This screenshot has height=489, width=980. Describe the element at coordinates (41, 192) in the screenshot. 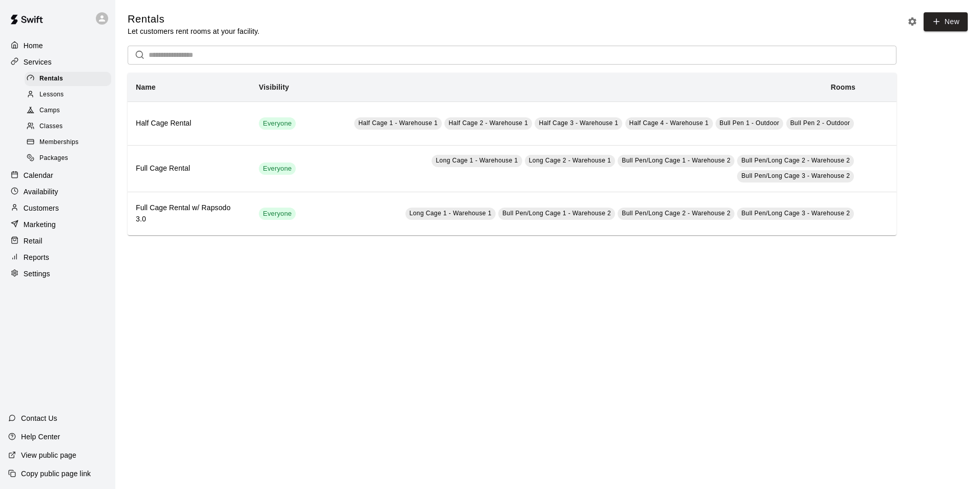

I see `p: Availability` at that location.